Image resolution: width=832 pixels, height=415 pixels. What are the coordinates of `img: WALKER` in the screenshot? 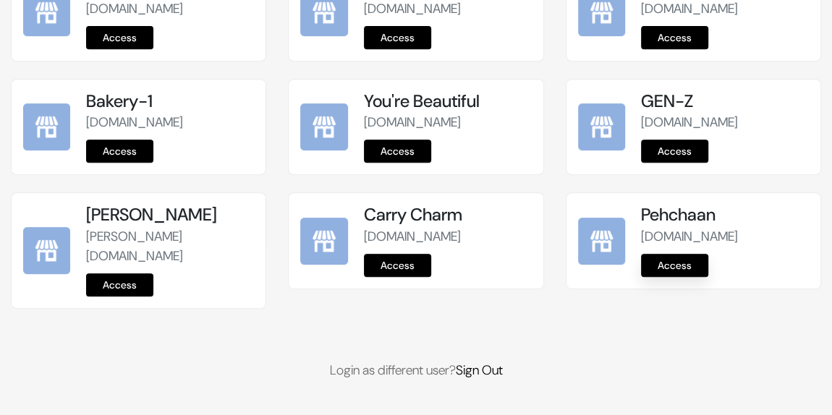 It's located at (46, 250).